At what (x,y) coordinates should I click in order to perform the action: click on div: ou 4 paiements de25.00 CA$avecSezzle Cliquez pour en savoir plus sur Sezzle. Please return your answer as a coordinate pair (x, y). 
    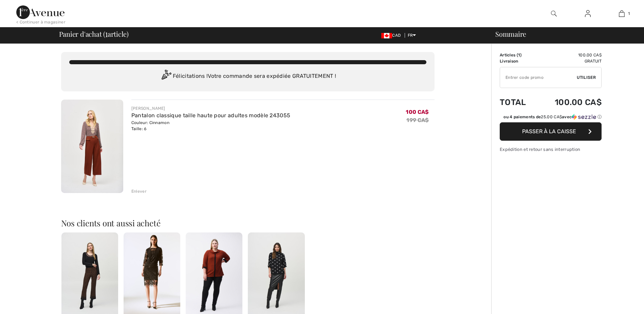
    Looking at the image, I should click on (551, 118).